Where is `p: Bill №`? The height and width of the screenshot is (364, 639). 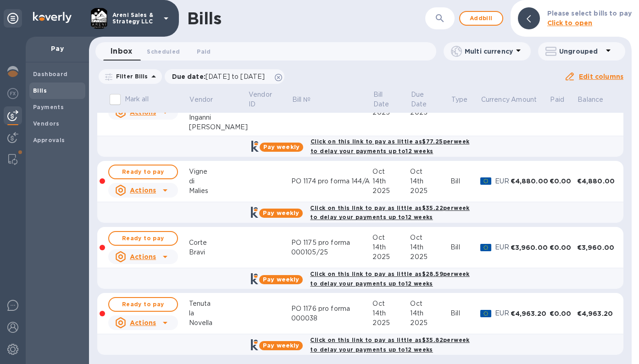 p: Bill № is located at coordinates (301, 99).